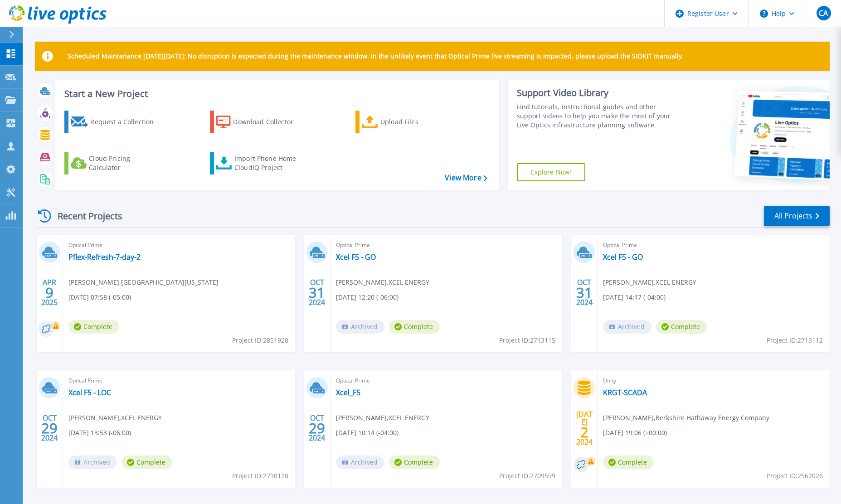  What do you see at coordinates (417, 122) in the screenshot?
I see `div: Upload Files` at bounding box center [417, 122].